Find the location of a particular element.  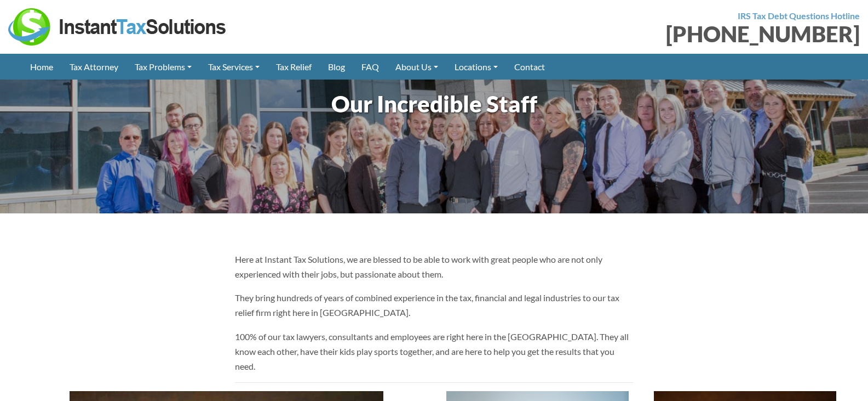

a: Instant Tax Solutions Logo is located at coordinates (117, 25).